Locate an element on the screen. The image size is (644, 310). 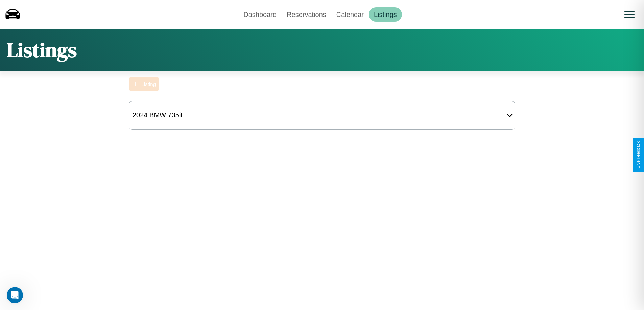
a: Reservations is located at coordinates (306, 14).